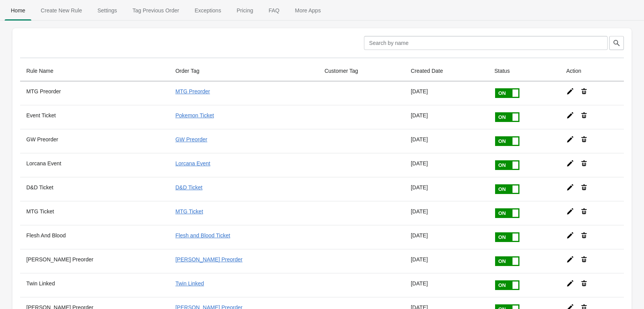 The height and width of the screenshot is (309, 644). Describe the element at coordinates (524, 71) in the screenshot. I see `th: Status` at that location.